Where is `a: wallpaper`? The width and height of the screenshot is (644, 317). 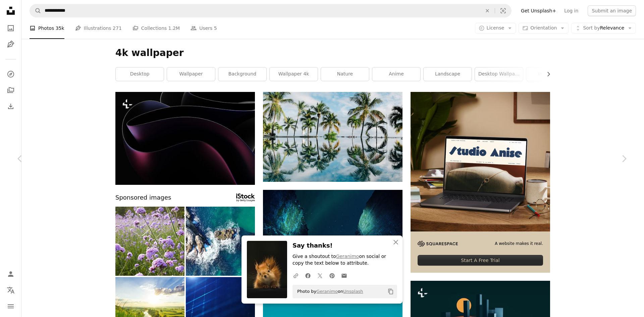 a: wallpaper is located at coordinates (191, 74).